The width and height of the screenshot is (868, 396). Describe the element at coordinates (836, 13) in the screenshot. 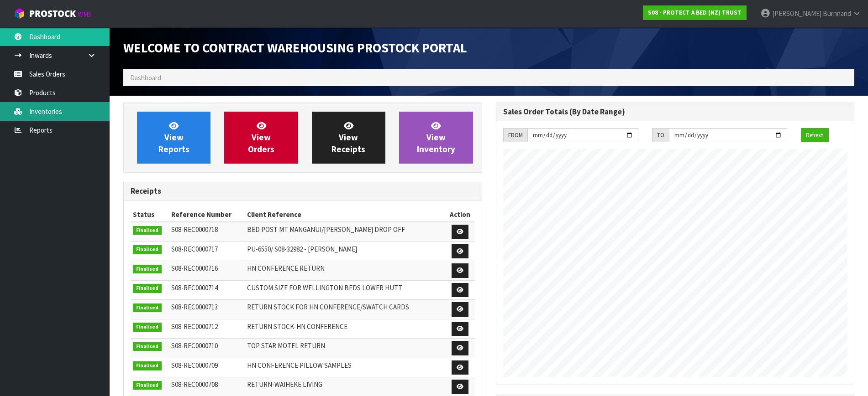

I see `span: Burnnand` at that location.